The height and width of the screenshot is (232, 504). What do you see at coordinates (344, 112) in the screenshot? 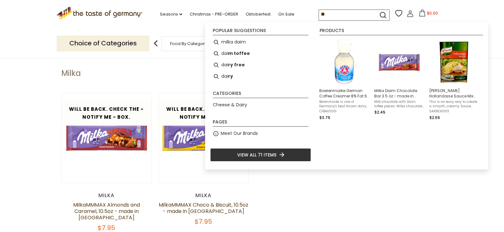
I see `span: CFBAE0001` at bounding box center [344, 112].